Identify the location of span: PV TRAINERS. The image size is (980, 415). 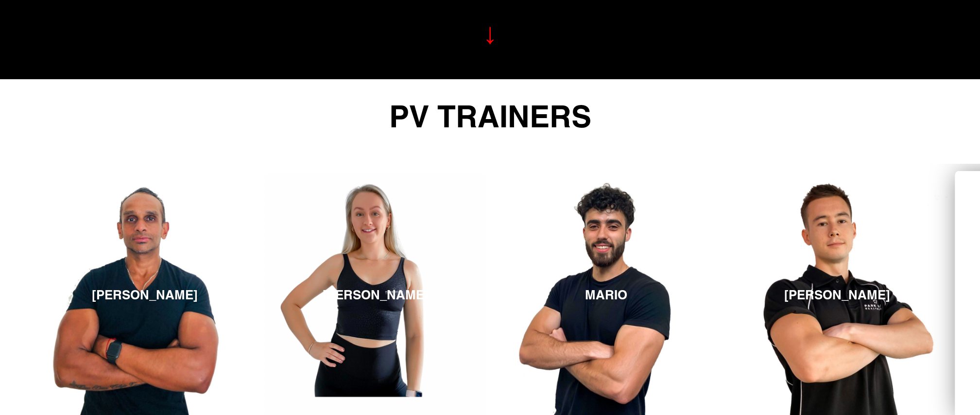
(490, 116).